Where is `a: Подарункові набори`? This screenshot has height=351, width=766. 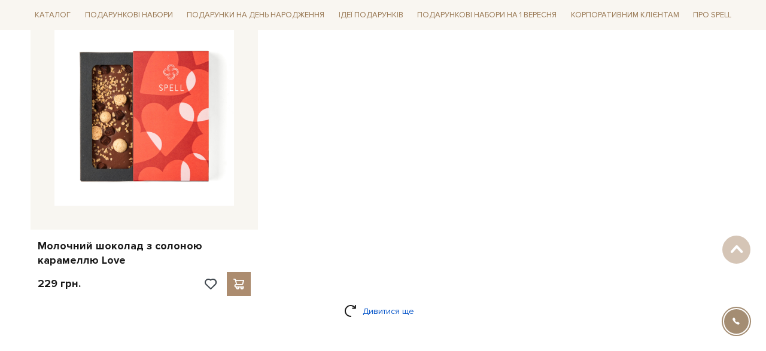 a: Подарункові набори is located at coordinates (129, 15).